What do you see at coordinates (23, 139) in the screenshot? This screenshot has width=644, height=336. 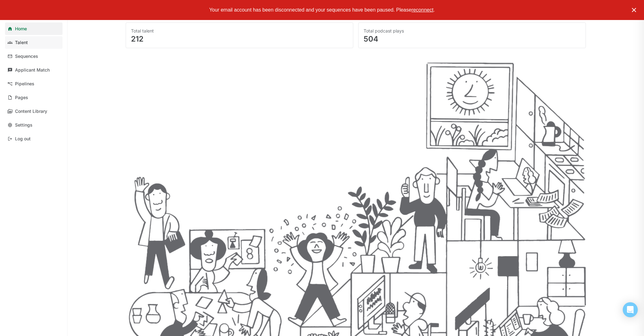 I see `div: Log out` at bounding box center [23, 139].